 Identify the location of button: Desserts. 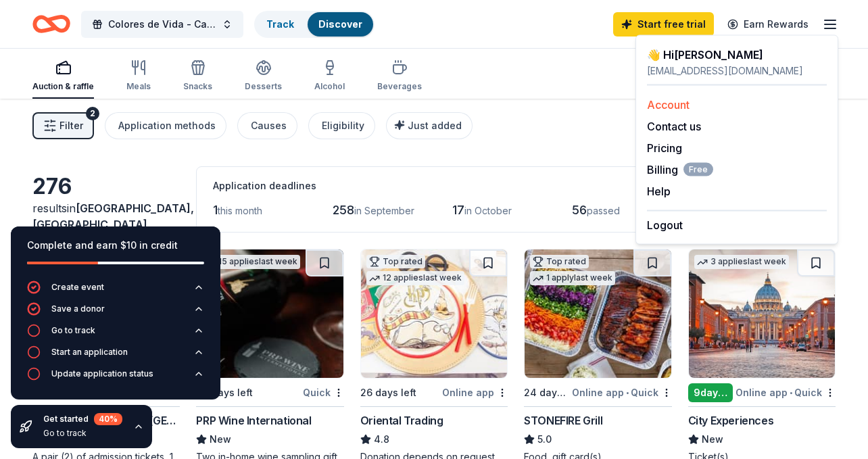
(263, 76).